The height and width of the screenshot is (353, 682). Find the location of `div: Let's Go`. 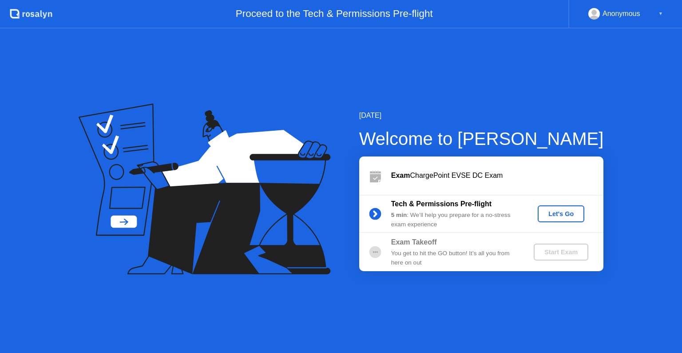

div: Let's Go is located at coordinates (561, 214).